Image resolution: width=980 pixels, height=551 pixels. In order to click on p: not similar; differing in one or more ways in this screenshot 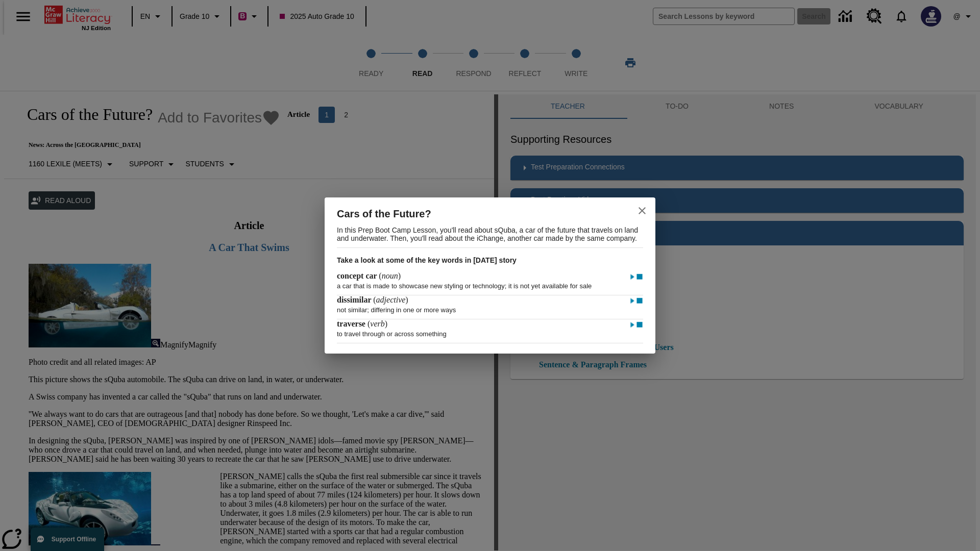, I will do `click(490, 307)`.